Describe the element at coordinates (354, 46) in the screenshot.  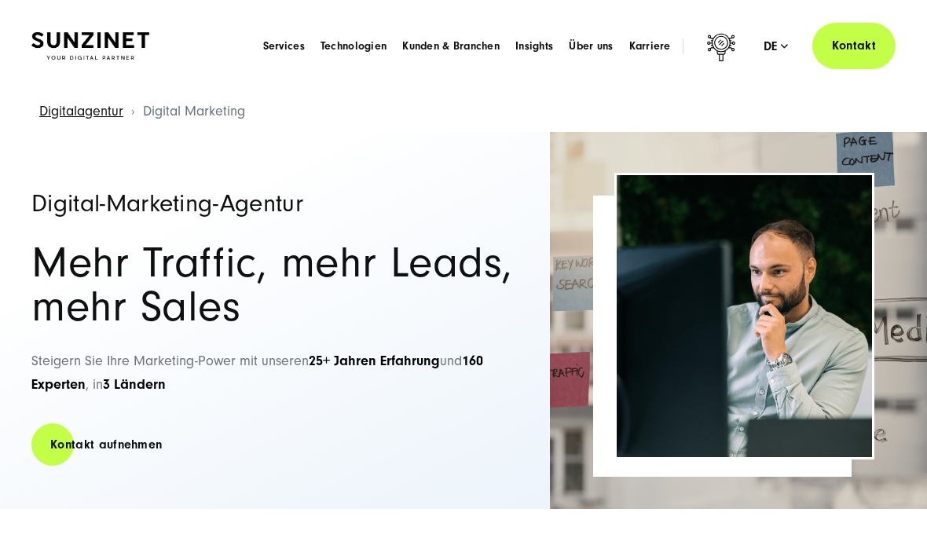
I see `a: Technologien` at that location.